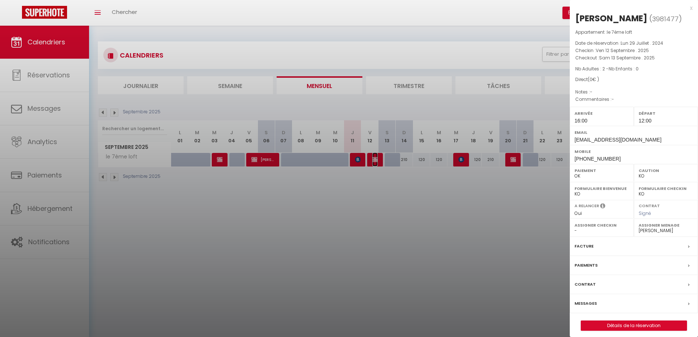 The width and height of the screenshot is (698, 337). Describe the element at coordinates (17, 14) in the screenshot. I see `button: Ouvrir le widget de chat LiveChat` at that location.